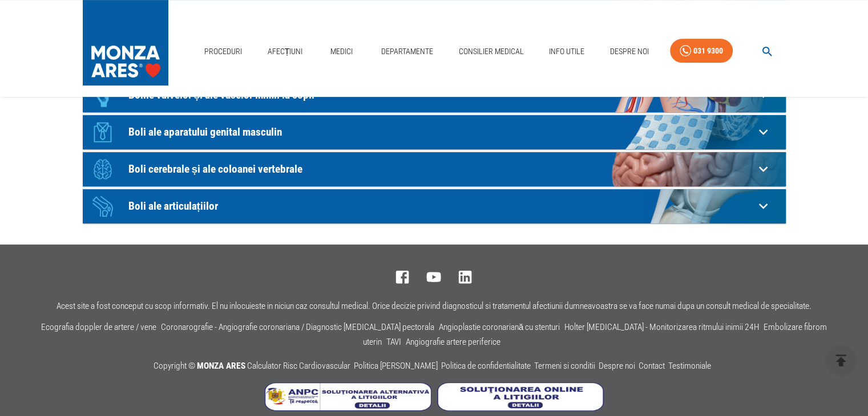 Image resolution: width=868 pixels, height=416 pixels. Describe the element at coordinates (617, 366) in the screenshot. I see `a: Despre noi` at that location.